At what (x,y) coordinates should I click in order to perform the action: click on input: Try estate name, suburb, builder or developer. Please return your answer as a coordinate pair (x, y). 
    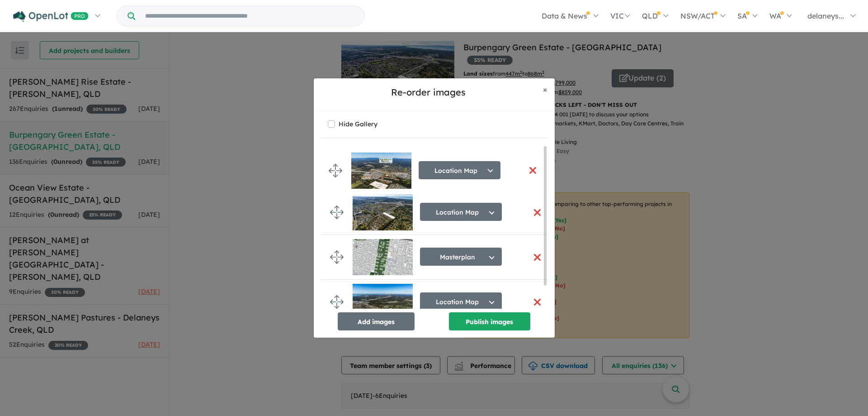
    Looking at the image, I should click on (249, 16).